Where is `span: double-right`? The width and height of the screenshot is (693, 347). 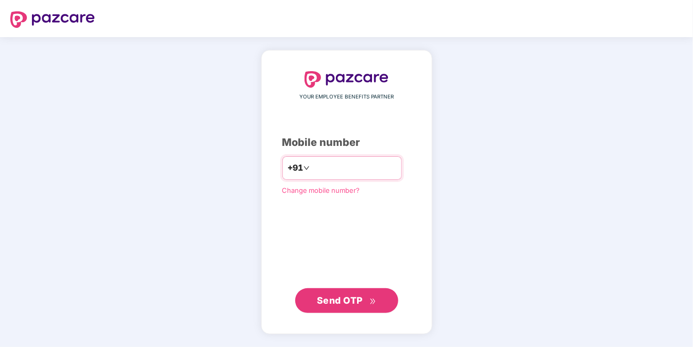
span: double-right is located at coordinates (373, 301).